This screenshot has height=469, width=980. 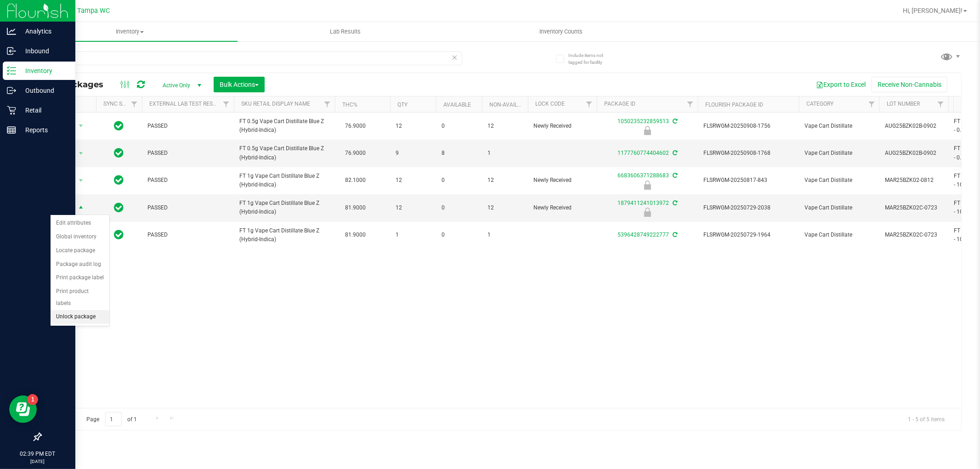 I want to click on p: Outbound, so click(x=44, y=90).